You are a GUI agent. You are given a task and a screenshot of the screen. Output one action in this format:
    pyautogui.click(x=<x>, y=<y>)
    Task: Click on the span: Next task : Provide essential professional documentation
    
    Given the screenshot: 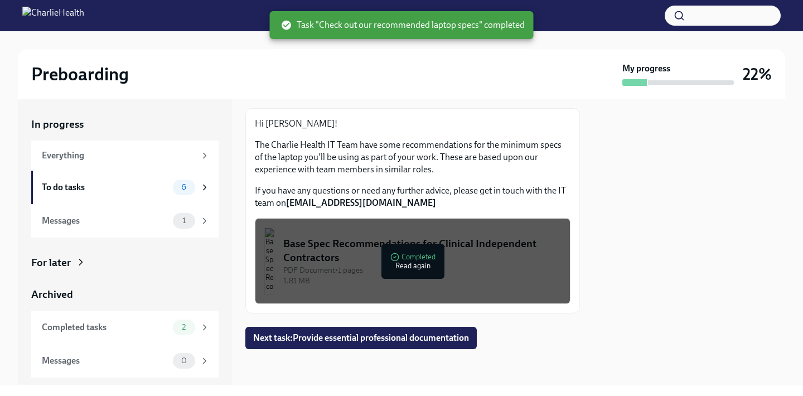 What is the action you would take?
    pyautogui.click(x=361, y=338)
    